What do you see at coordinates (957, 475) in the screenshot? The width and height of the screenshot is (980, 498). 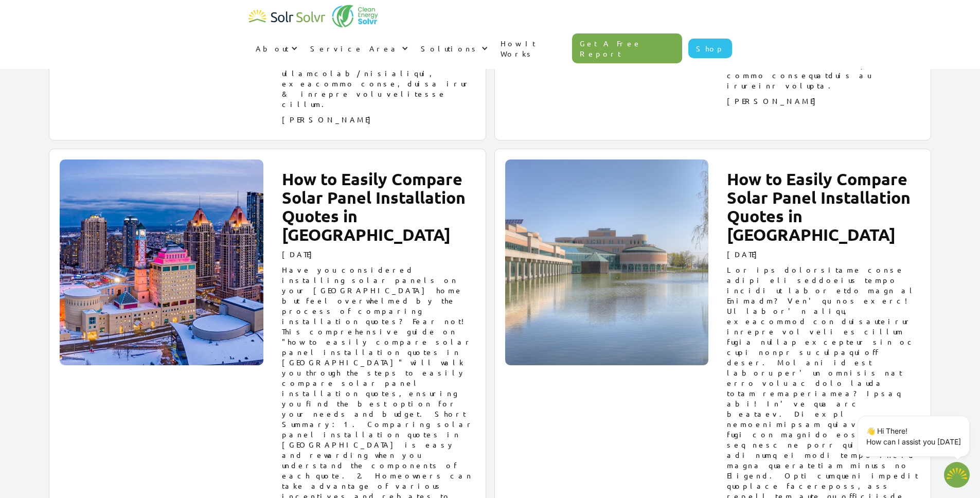 I see `img: 1702586718.png` at bounding box center [957, 475].